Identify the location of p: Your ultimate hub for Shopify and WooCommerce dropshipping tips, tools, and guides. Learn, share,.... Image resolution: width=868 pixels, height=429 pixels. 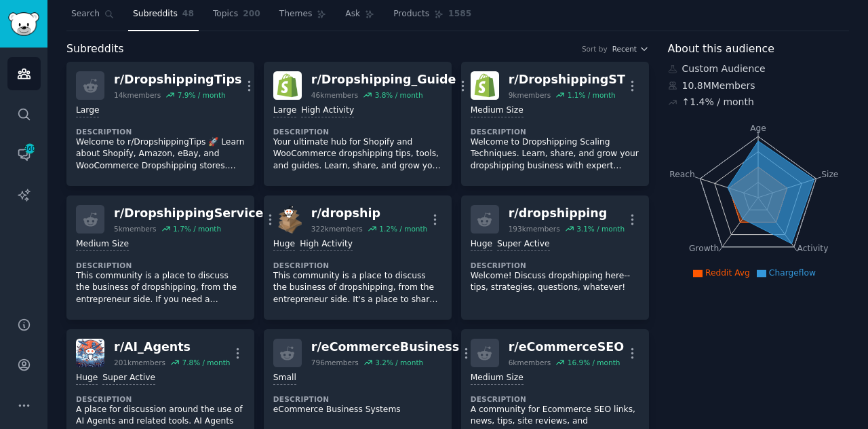
(357, 154).